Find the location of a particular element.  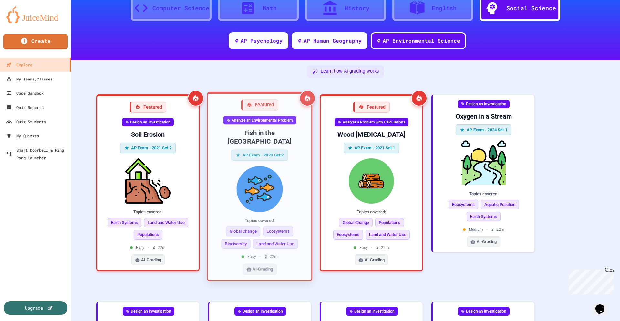

div: Analyze an Environmental Problem is located at coordinates (259, 120).